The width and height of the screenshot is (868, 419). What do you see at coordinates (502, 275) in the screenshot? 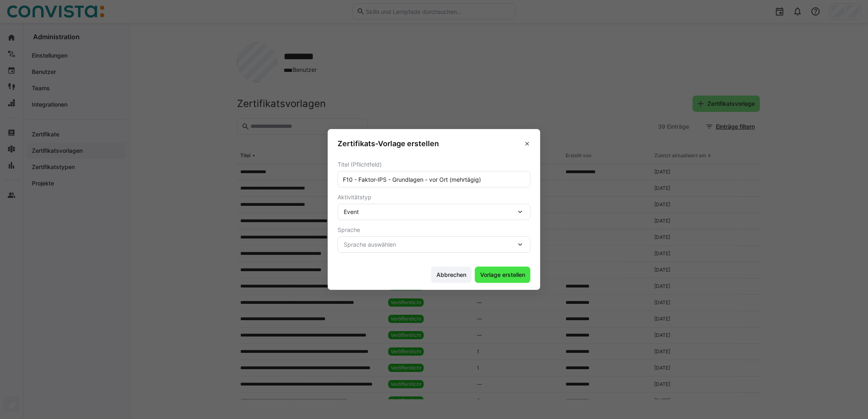
I see `span: Vorlage erstellen` at bounding box center [502, 275].